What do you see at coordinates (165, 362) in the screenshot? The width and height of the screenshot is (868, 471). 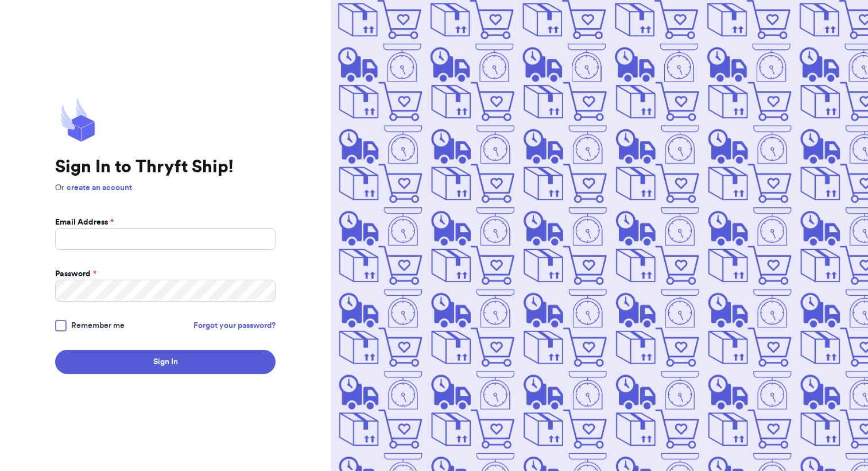 I see `button: Sign In` at bounding box center [165, 362].